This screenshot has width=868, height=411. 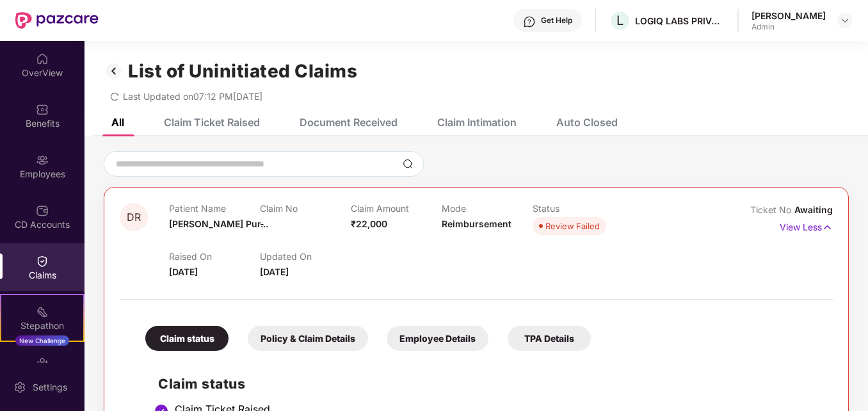 I want to click on div: Stepathon, so click(x=42, y=326).